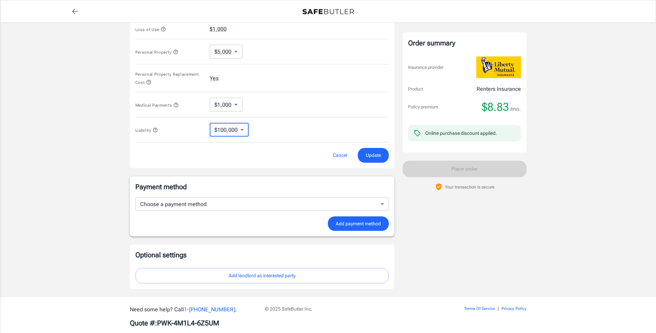  Describe the element at coordinates (426, 67) in the screenshot. I see `p: Insurance provider` at that location.